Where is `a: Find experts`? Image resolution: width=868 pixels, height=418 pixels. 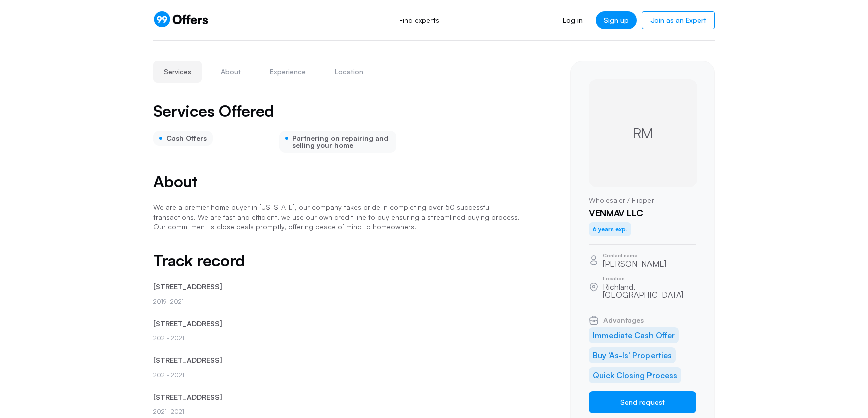 a: Find experts is located at coordinates (419, 20).